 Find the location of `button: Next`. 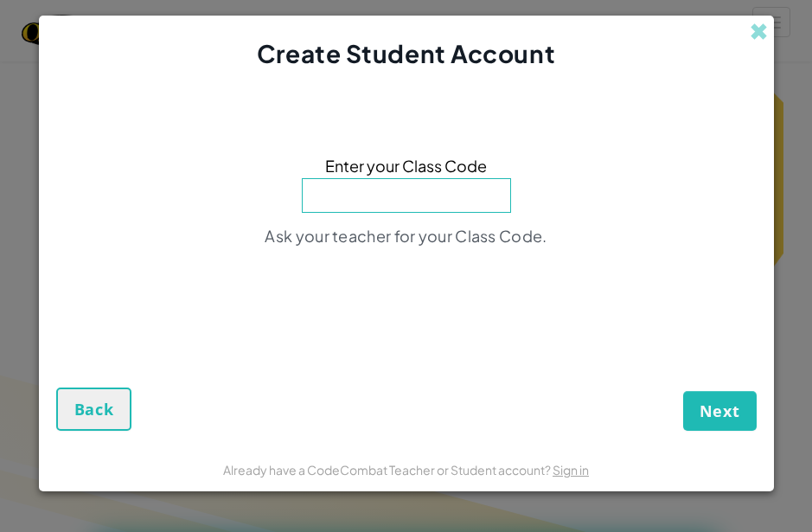

button: Next is located at coordinates (720, 411).